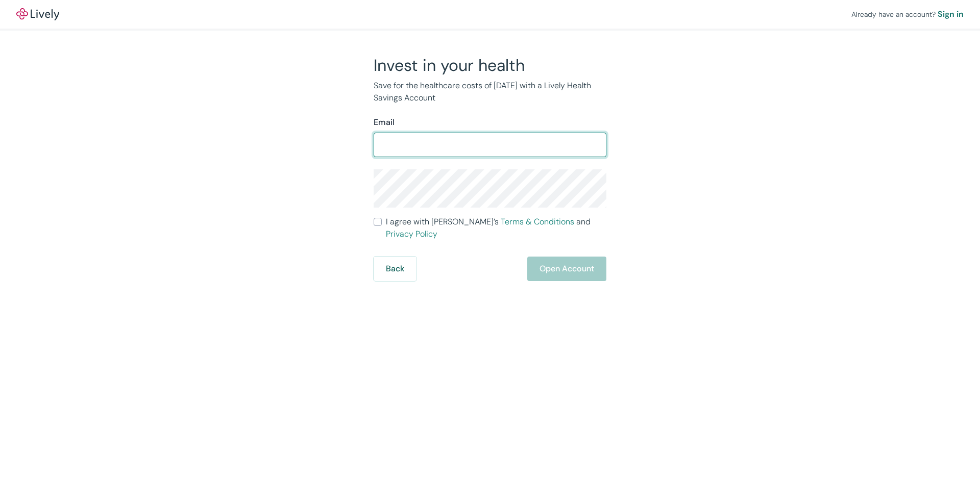  I want to click on a: Terms & Conditions, so click(537, 221).